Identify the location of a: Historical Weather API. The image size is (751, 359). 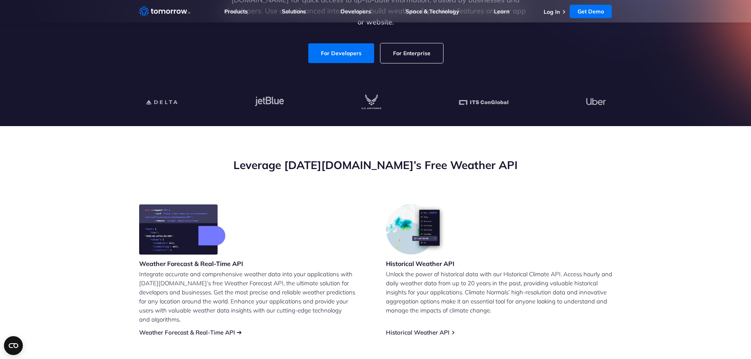
(418, 332).